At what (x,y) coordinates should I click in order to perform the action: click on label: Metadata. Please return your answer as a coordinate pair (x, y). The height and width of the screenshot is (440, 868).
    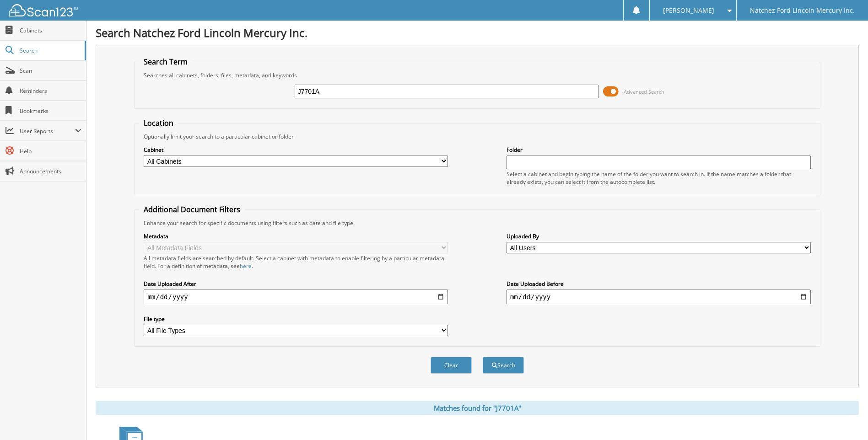
    Looking at the image, I should click on (296, 236).